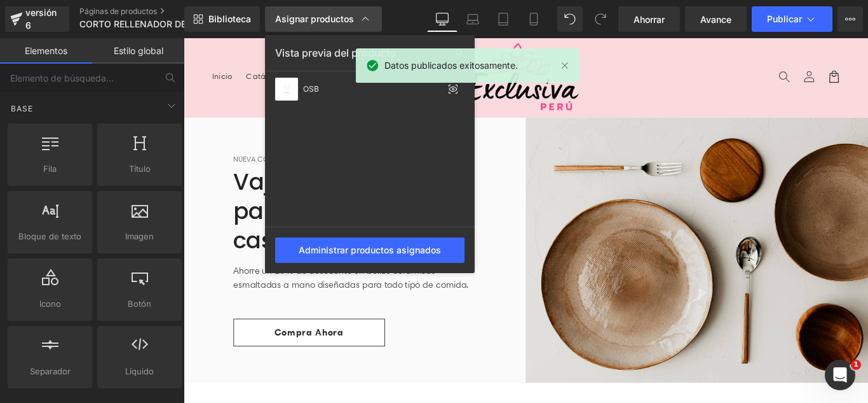  What do you see at coordinates (152, 12) in the screenshot?
I see `a: Páginas de productos` at bounding box center [152, 12].